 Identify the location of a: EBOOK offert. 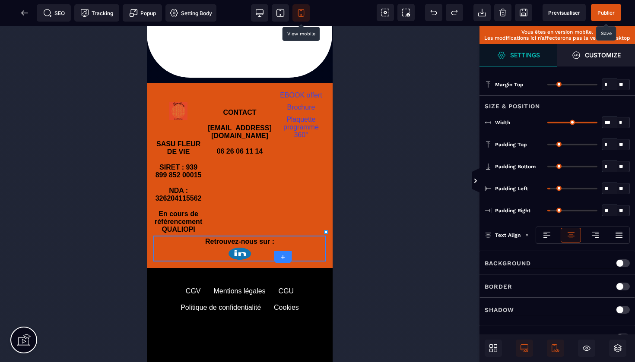
(154, 69).